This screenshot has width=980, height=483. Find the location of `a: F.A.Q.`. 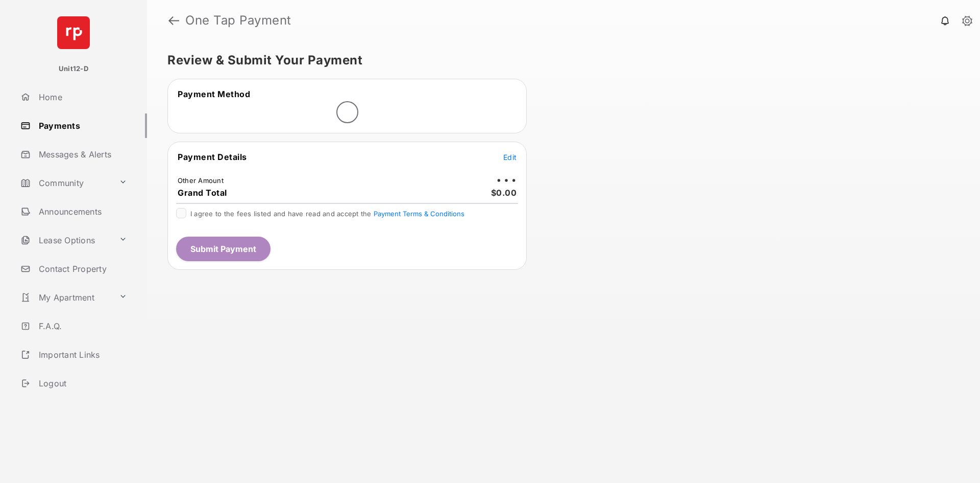

a: F.A.Q. is located at coordinates (82, 326).